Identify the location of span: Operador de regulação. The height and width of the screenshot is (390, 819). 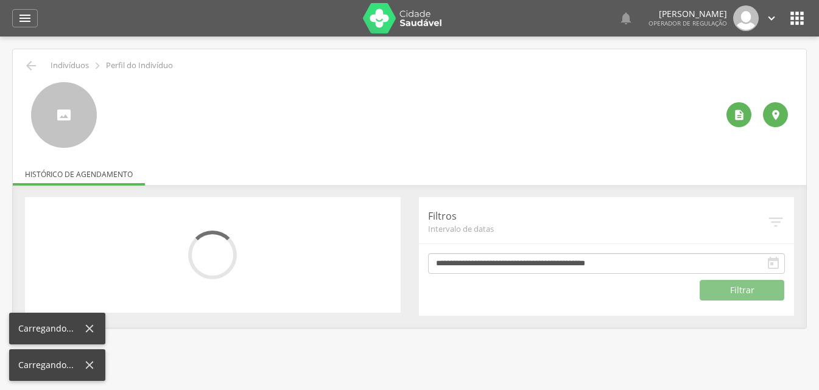
(688, 23).